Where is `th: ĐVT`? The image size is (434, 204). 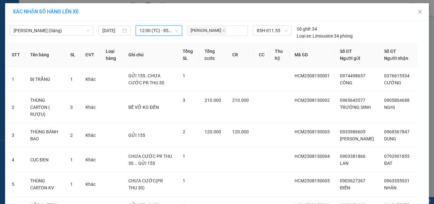
th: ĐVT is located at coordinates (91, 55).